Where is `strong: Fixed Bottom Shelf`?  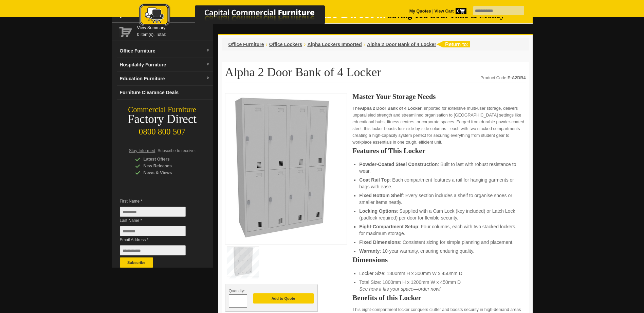
strong: Fixed Bottom Shelf is located at coordinates (381, 196).